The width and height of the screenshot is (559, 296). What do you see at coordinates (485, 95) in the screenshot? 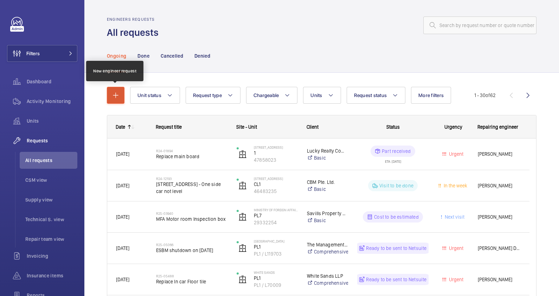
I see `span: 1 - 30 62` at bounding box center [485, 95].